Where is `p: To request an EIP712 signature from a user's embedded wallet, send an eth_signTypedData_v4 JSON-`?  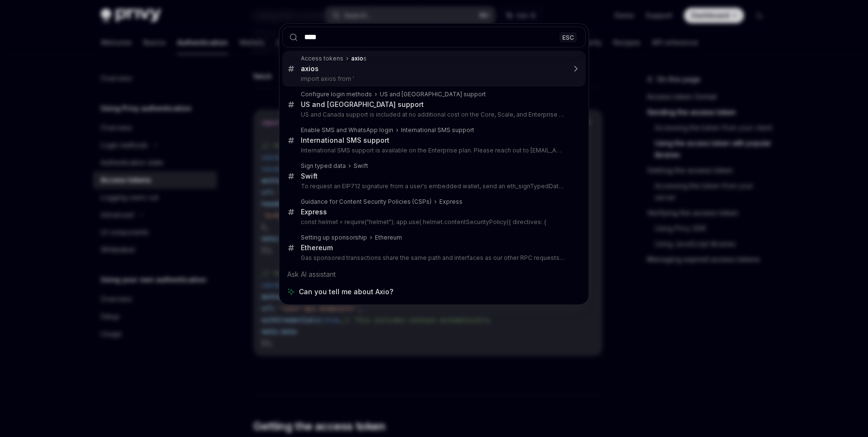 p: To request an EIP712 signature from a user's embedded wallet, send an eth_signTypedData_v4 JSON- is located at coordinates (433, 187).